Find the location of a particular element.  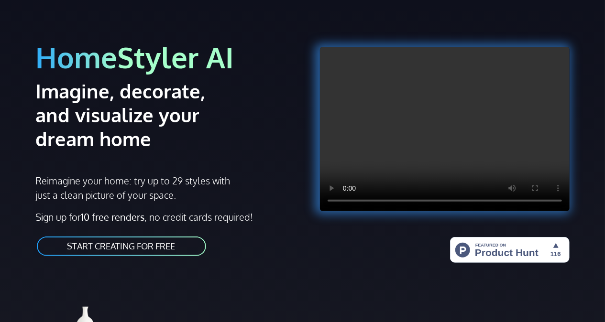

a: START CREATING FOR FREE is located at coordinates (121, 246).